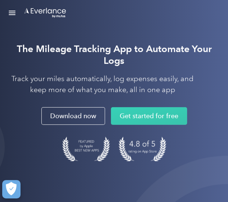 Image resolution: width=228 pixels, height=202 pixels. Describe the element at coordinates (103, 84) in the screenshot. I see `p: Track your miles automatically, log expenses easily, and keep more of what you make, all in one app` at that location.